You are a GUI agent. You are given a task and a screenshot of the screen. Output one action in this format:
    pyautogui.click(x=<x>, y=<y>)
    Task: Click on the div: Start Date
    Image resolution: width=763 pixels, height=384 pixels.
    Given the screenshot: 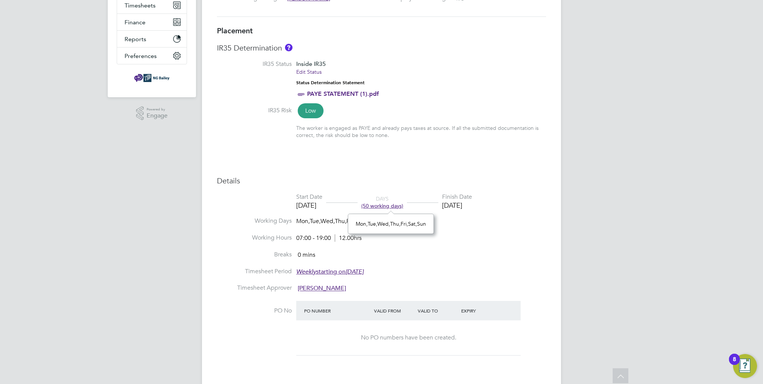 What is the action you would take?
    pyautogui.click(x=309, y=197)
    